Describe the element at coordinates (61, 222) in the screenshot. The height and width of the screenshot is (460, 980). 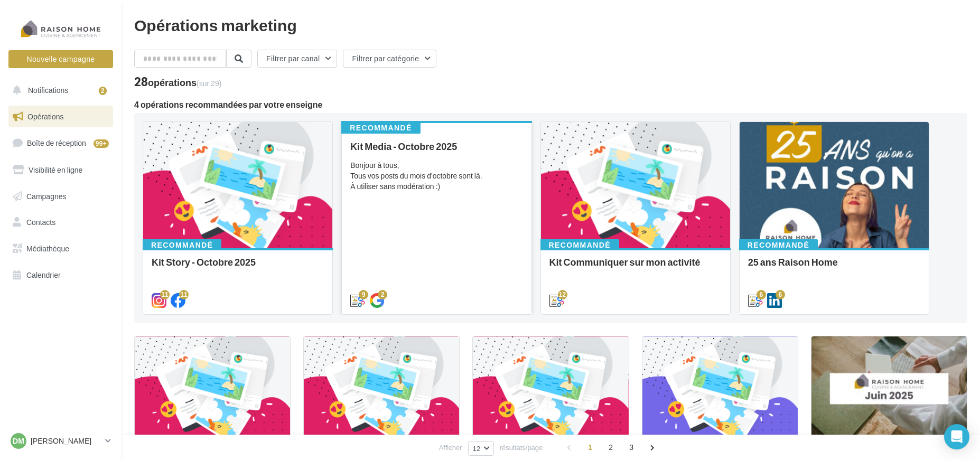
I see `a: Contacts` at that location.